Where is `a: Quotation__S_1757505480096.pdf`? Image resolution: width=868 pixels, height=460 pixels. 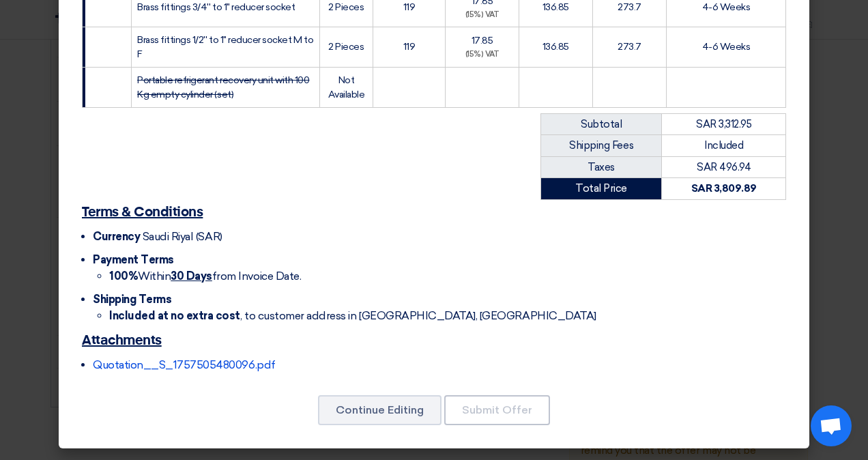
a: Quotation__S_1757505480096.pdf is located at coordinates (184, 364).